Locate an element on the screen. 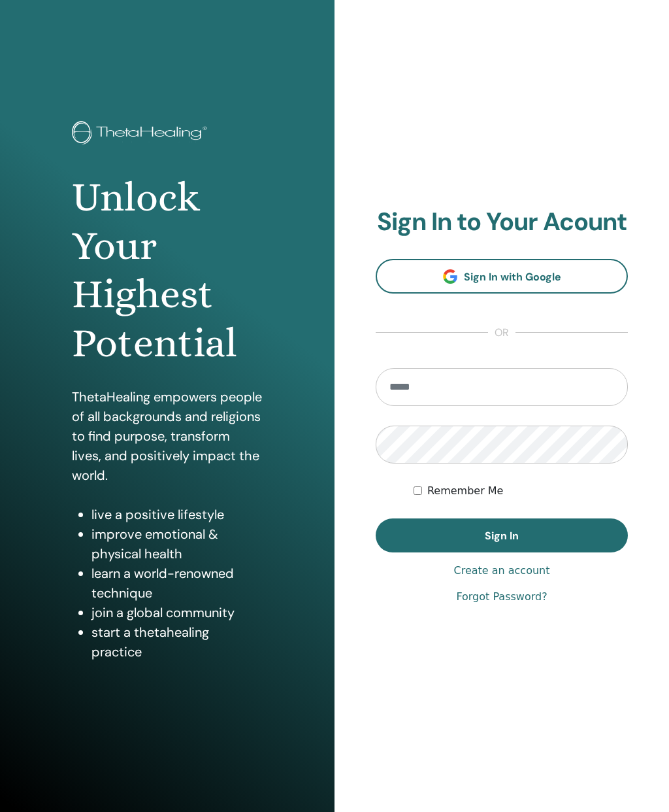 This screenshot has width=669, height=812. p: ThetaHealing empowers people of all backgrounds and religions to find purpose, transform lives, a... is located at coordinates (167, 436).